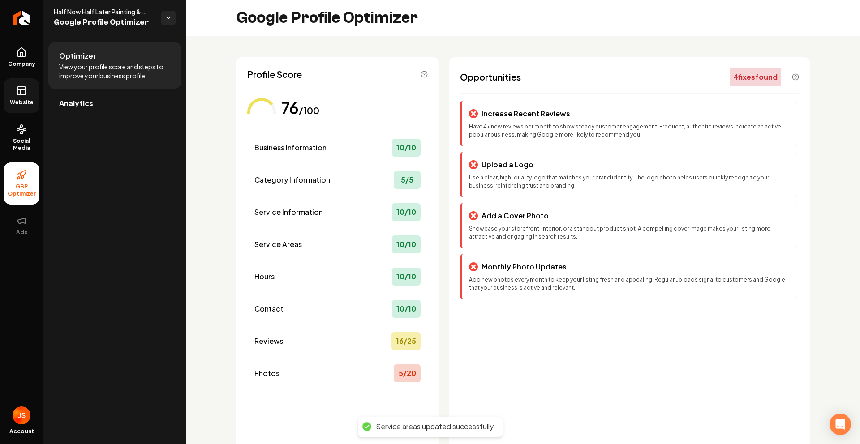 The height and width of the screenshot is (444, 860). I want to click on div: Add a Cover PhotoShowcase your storefront, interior, or a standout product shot. A compelling cov..., so click(629, 226).